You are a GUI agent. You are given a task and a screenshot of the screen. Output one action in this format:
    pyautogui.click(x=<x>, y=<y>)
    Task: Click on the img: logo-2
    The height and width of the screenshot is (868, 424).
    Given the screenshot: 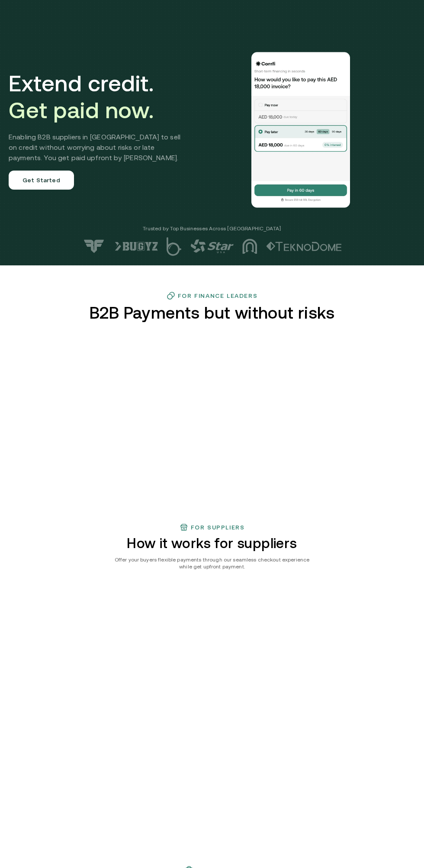 What is the action you would take?
    pyautogui.click(x=304, y=247)
    